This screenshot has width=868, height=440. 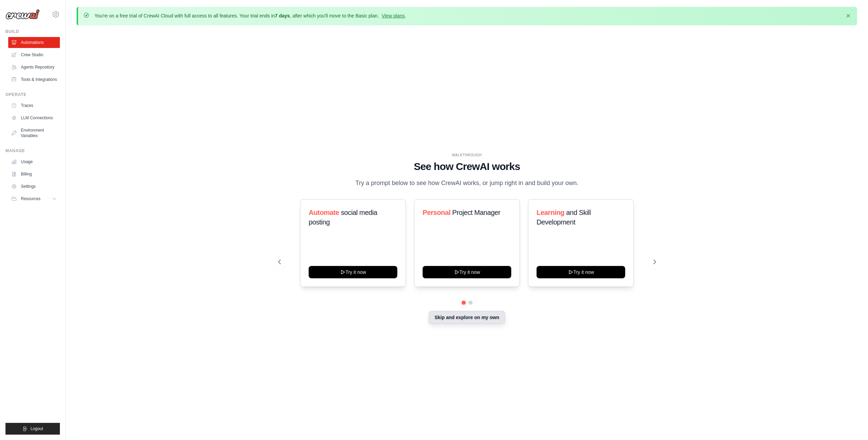 I want to click on span: social media posting, so click(x=343, y=217).